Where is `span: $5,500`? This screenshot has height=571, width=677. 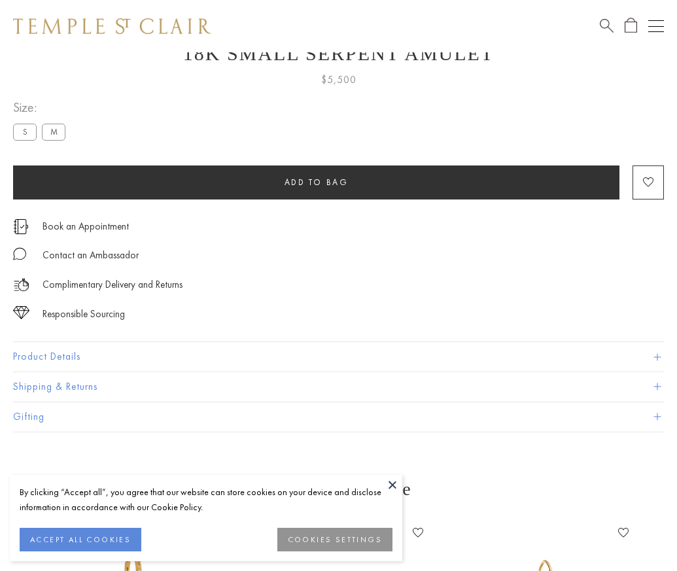 span: $5,500 is located at coordinates (339, 80).